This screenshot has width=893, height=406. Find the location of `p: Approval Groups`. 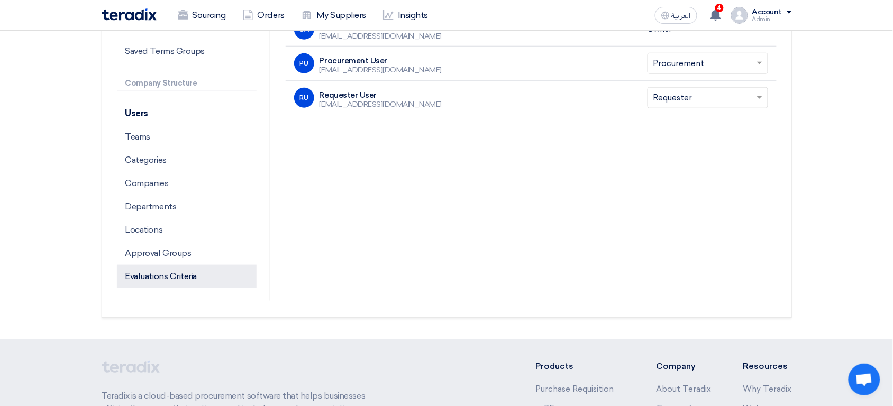

p: Approval Groups is located at coordinates (187, 253).